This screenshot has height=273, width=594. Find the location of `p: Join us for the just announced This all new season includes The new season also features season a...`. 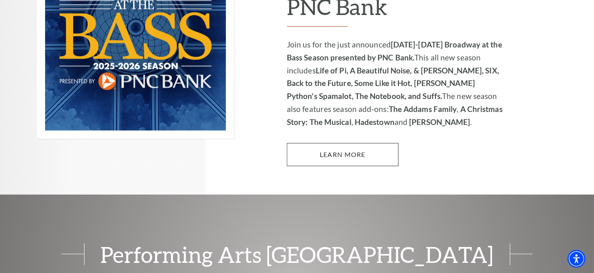

p: Join us for the just announced This all new season includes The new season also features season a... is located at coordinates (395, 84).